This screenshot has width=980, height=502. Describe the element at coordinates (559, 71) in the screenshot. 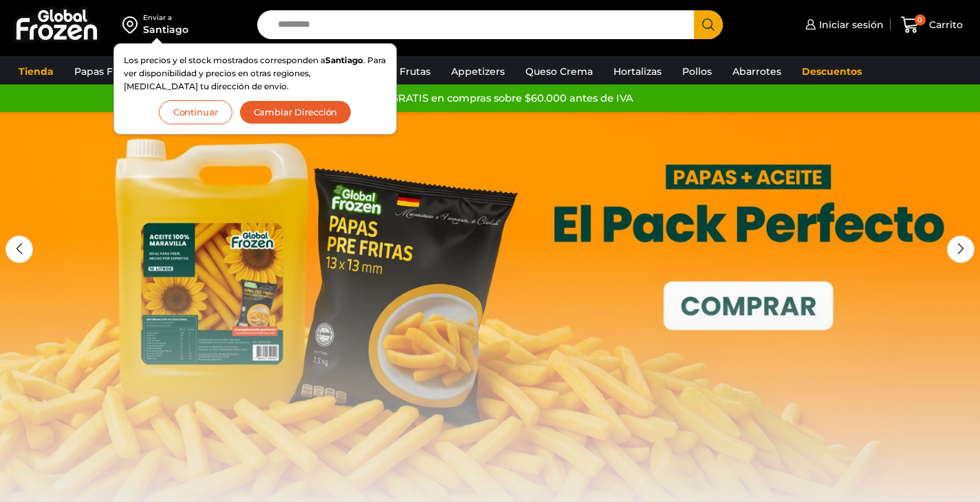

I see `a: Queso Crema` at that location.